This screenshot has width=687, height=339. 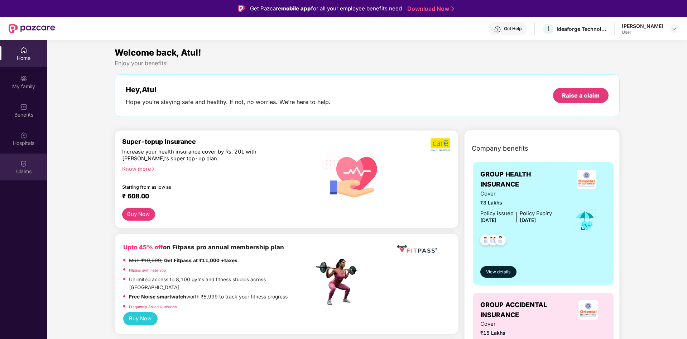 I want to click on div: Enjoy your benefits!, so click(x=367, y=63).